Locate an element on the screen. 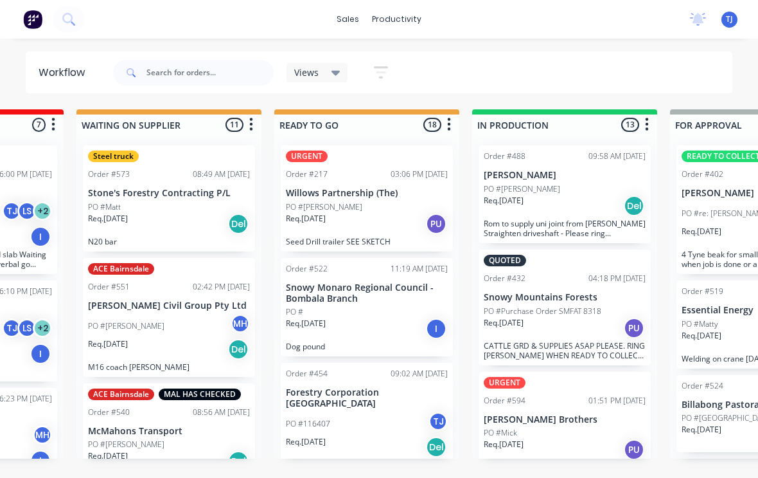 Image resolution: width=758 pixels, height=478 pixels. div: Order #594 is located at coordinates (505, 400).